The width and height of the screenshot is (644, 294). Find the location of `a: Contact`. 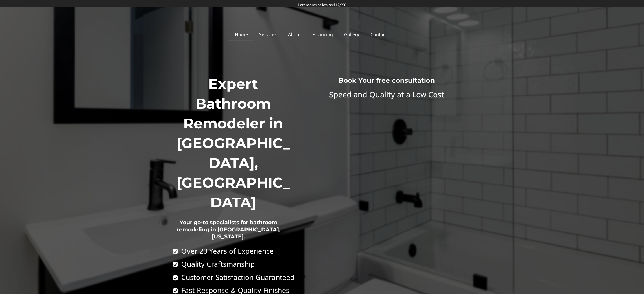

a: Contact is located at coordinates (379, 34).